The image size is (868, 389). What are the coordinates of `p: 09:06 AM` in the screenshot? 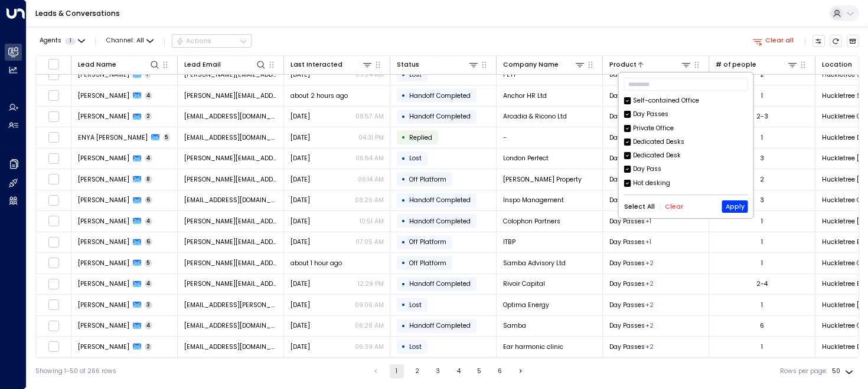 It's located at (369, 305).